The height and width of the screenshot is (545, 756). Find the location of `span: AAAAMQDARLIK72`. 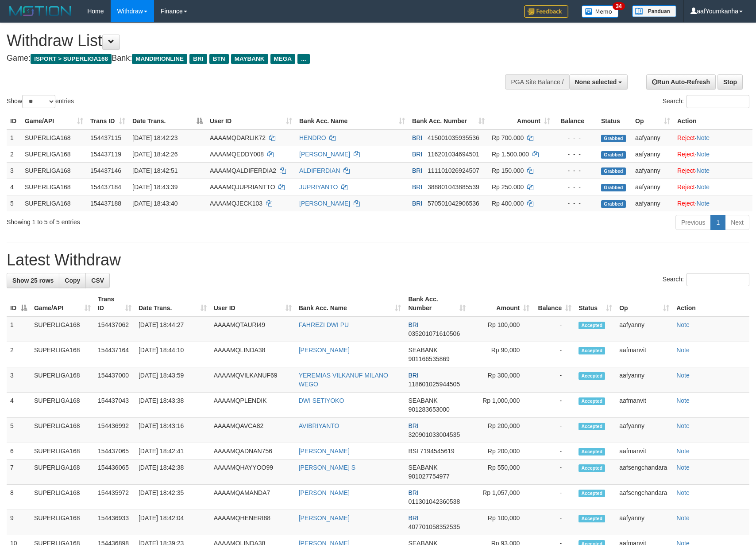

span: AAAAMQDARLIK72 is located at coordinates (238, 137).